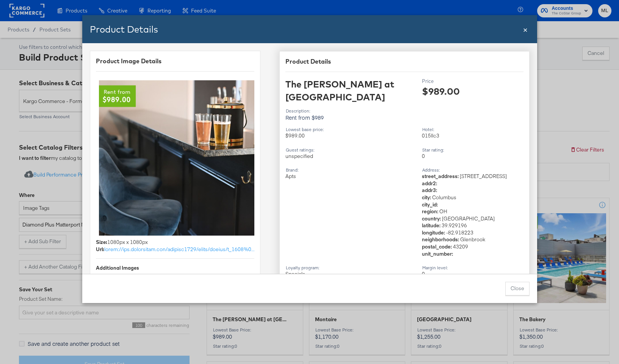 Image resolution: width=619 pixels, height=364 pixels. What do you see at coordinates (440, 176) in the screenshot?
I see `strong: street_address :` at bounding box center [440, 176].